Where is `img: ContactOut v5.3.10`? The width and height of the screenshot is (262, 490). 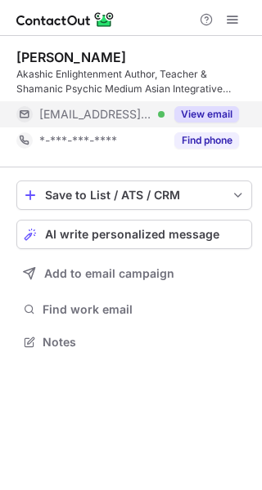
img: ContactOut v5.3.10 is located at coordinates (65, 20).